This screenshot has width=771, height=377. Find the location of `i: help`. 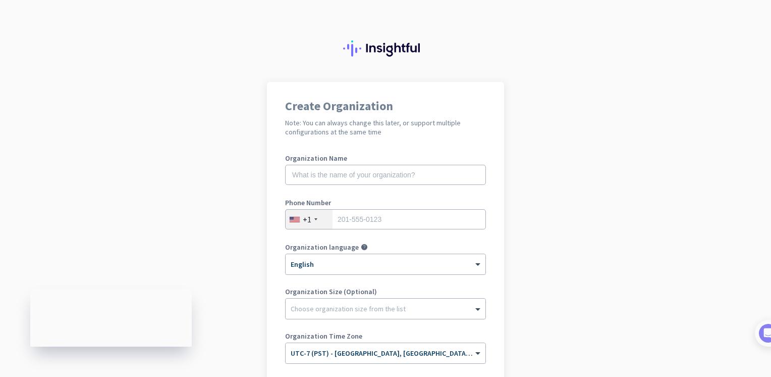

i: help is located at coordinates (365, 247).